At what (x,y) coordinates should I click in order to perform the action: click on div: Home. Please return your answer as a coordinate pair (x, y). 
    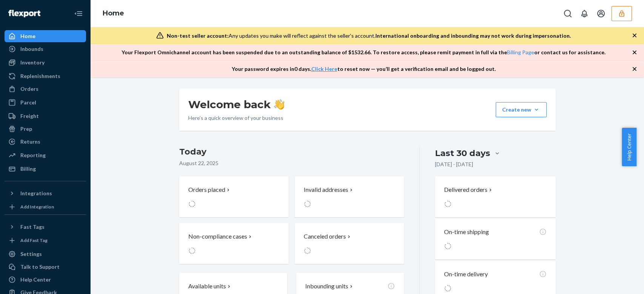
    Looking at the image, I should click on (28, 36).